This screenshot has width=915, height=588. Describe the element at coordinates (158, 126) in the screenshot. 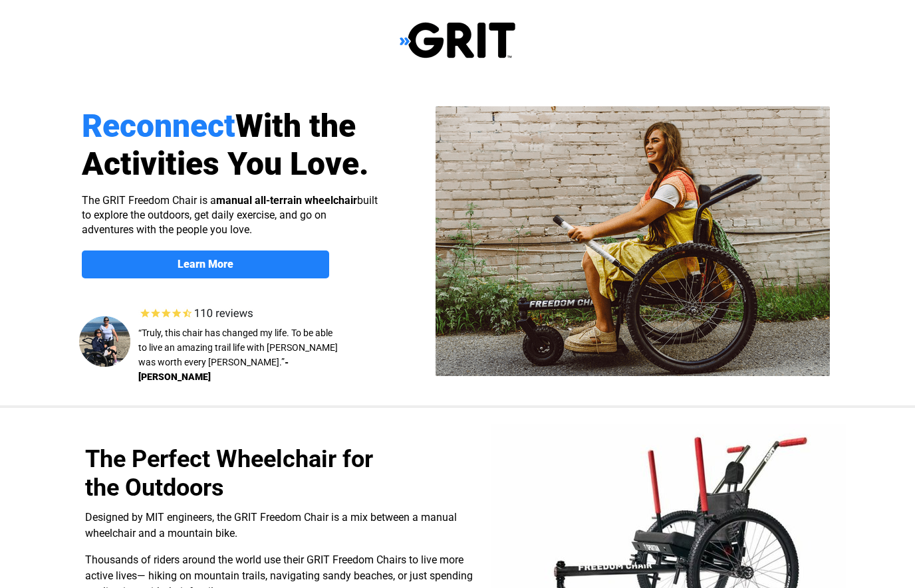

I see `span: Reconnect` at that location.